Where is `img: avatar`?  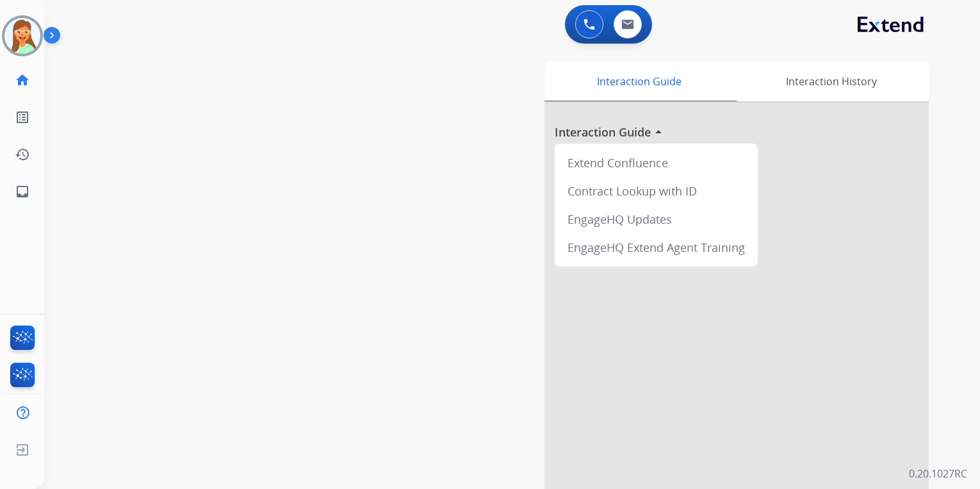
img: avatar is located at coordinates (23, 36).